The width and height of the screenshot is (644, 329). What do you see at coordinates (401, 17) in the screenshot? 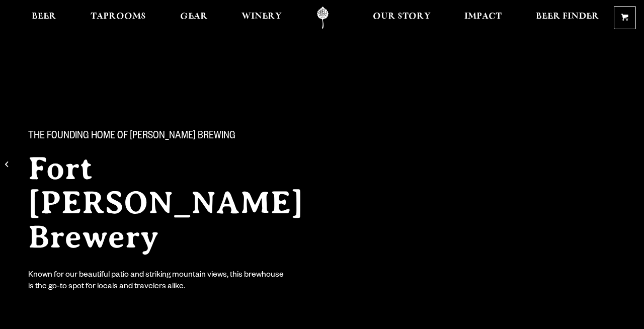
I see `a: Our Story` at bounding box center [401, 17].